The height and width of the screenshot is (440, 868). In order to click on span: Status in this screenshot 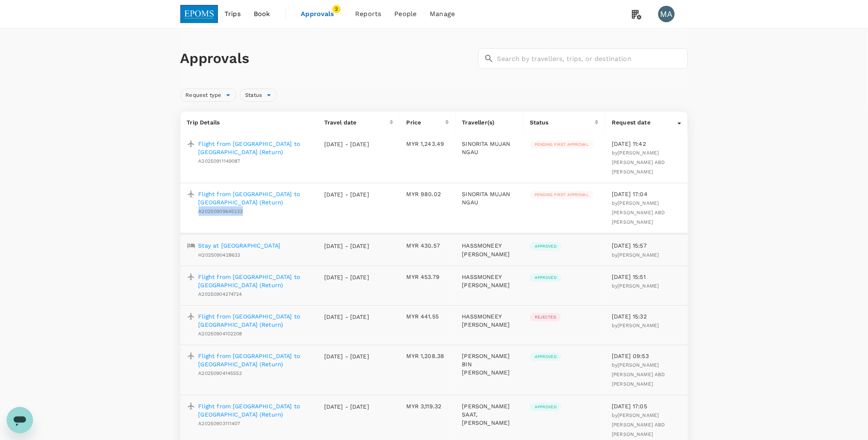, I will do `click(253, 95)`.